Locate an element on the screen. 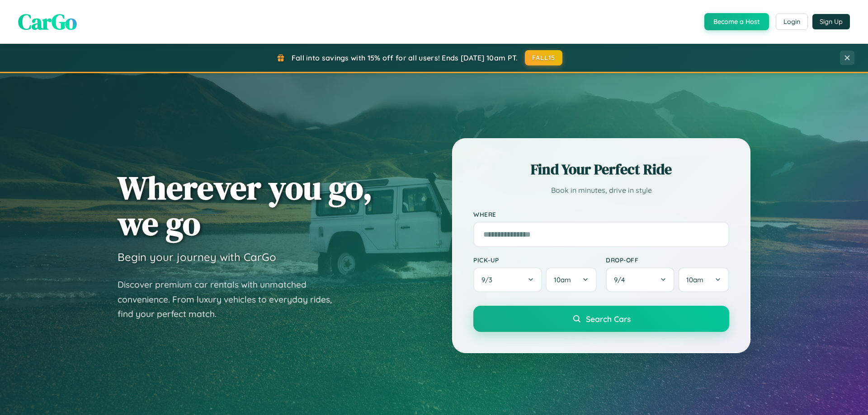 Image resolution: width=868 pixels, height=415 pixels. span: 9 / 4 is located at coordinates (622, 280).